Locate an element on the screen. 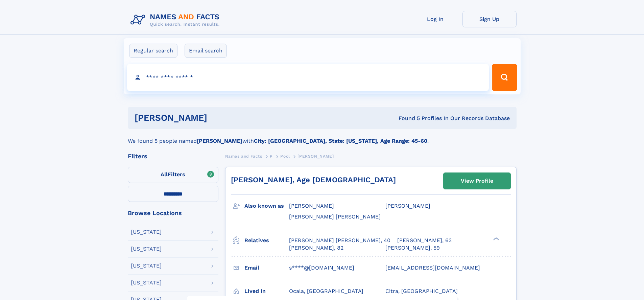 Image resolution: width=644 pixels, height=300 pixels. img: Logo Names and Facts is located at coordinates (177, 20).